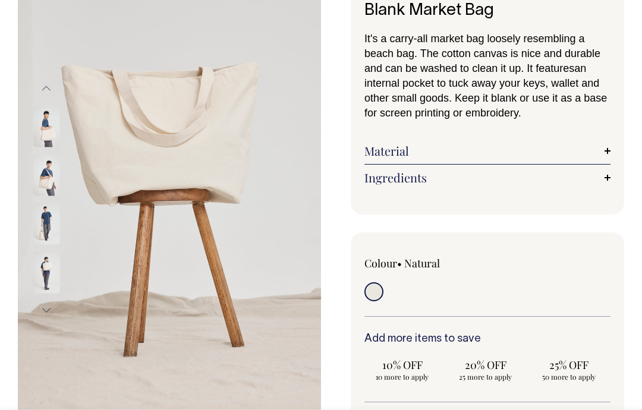 The image size is (642, 410). I want to click on input: 25% OFF 50 more to apply, so click(569, 370).